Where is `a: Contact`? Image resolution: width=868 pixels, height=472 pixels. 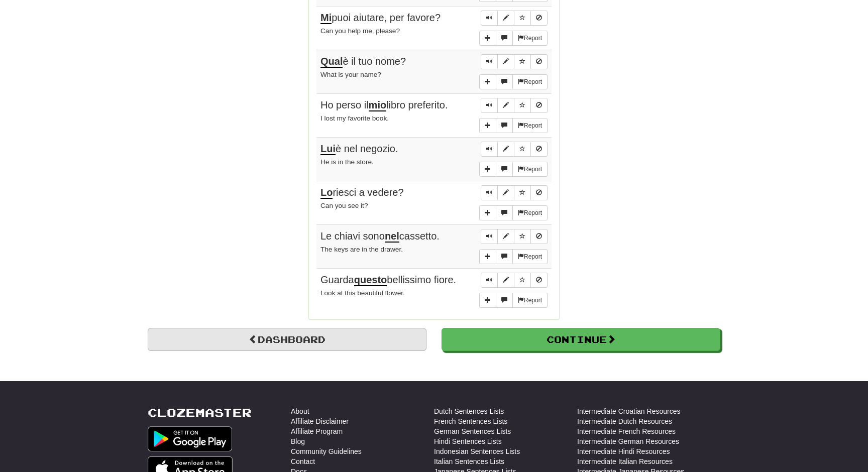 a: Contact is located at coordinates (303, 461).